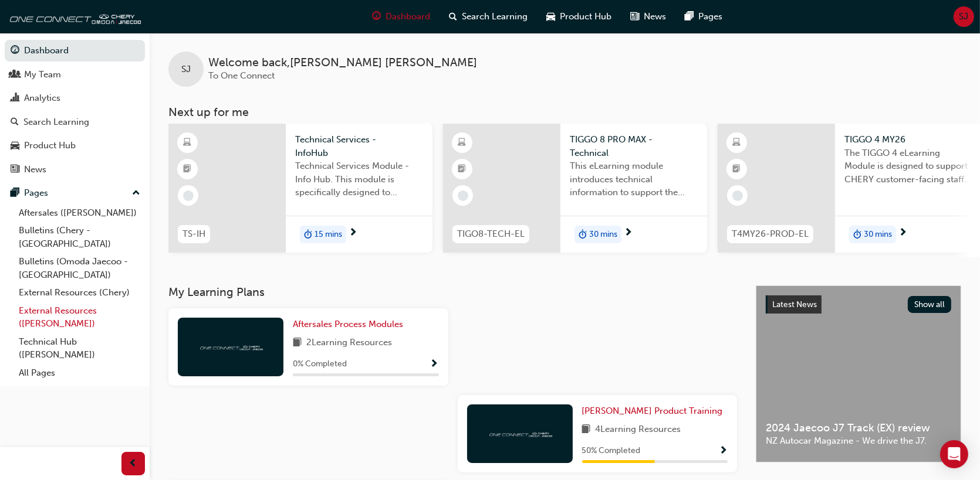  I want to click on button: SJ, so click(964, 16).